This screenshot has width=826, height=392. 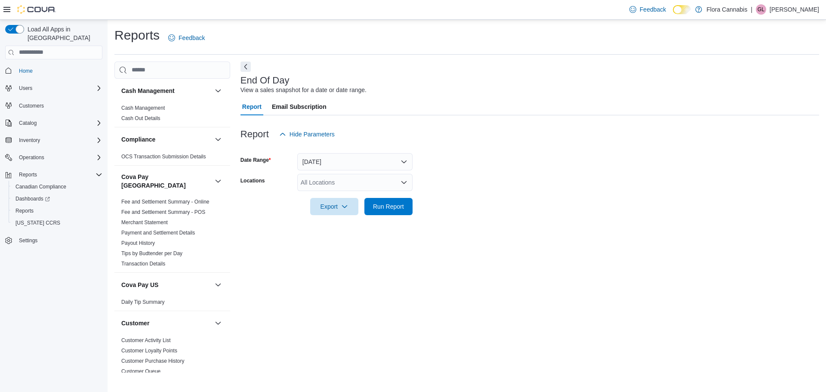 What do you see at coordinates (138, 243) in the screenshot?
I see `a: Payout History` at bounding box center [138, 243].